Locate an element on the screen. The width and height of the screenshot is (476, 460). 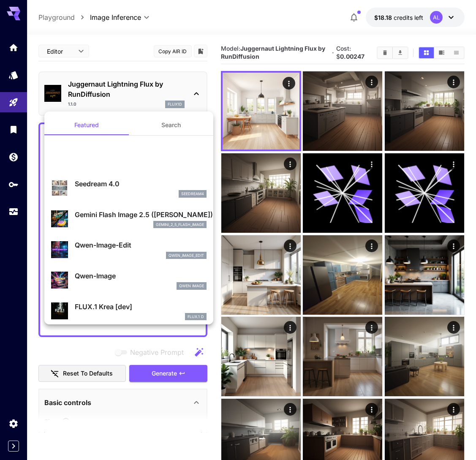
p: FLUX.1 D is located at coordinates (195, 317).